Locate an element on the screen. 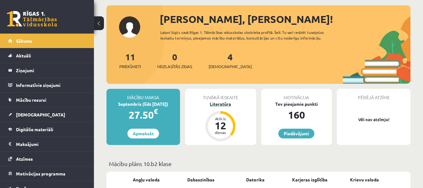 The width and height of the screenshot is (423, 188). legend: Informatīvie ziņojumi is located at coordinates (51, 85).